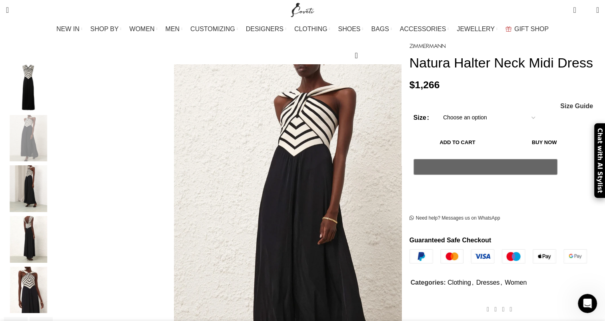 The image size is (605, 321). Describe the element at coordinates (213, 29) in the screenshot. I see `span: CUSTOMIZING` at that location.